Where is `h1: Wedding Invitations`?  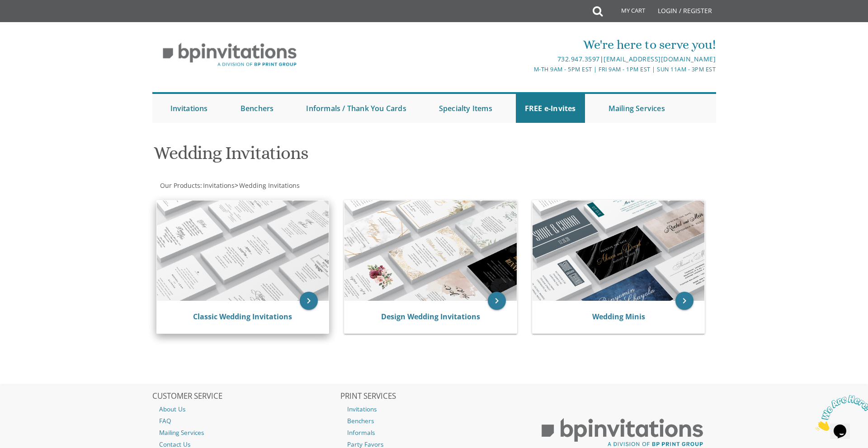
h1: Wedding Invitations is located at coordinates (338, 156).